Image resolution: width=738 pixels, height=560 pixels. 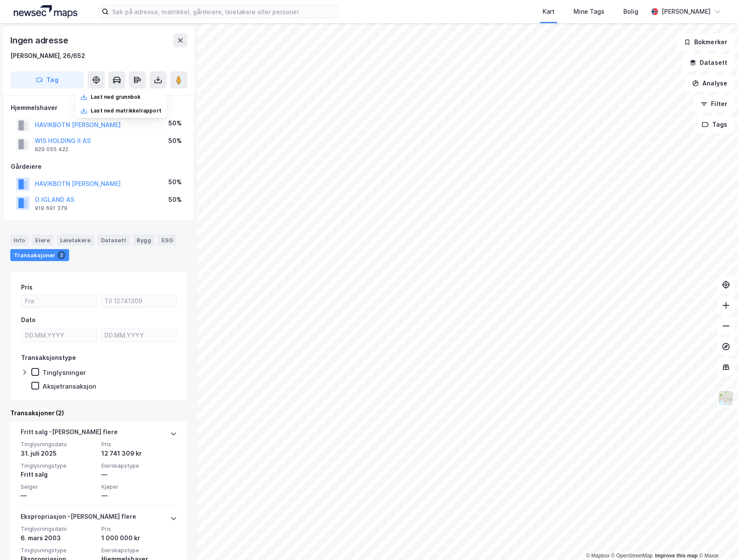 I want to click on div: Transaksjonstype, so click(x=49, y=358).